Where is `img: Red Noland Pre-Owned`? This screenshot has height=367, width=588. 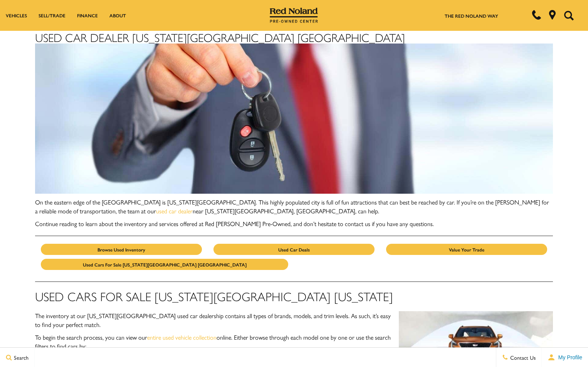 img: Red Noland Pre-Owned is located at coordinates (294, 15).